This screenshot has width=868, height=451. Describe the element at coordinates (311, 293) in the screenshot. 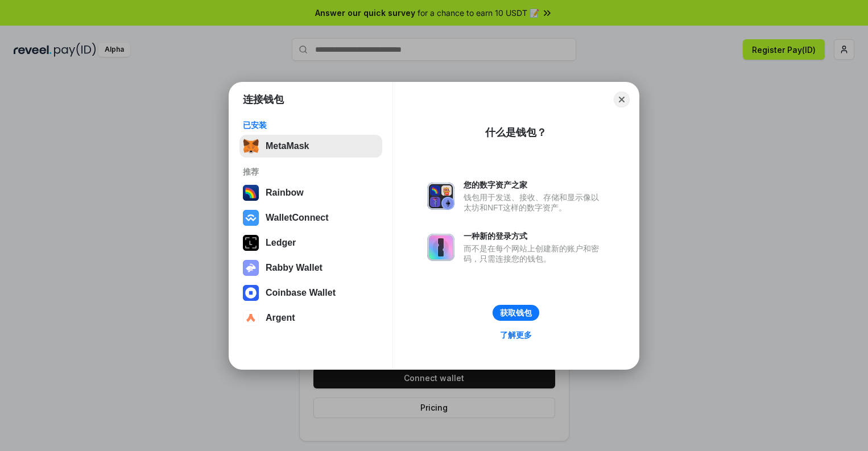

I see `button: Coinbase Wallet` at that location.